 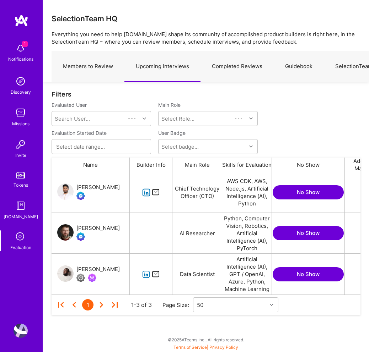 I want to click on a: Terms of Service, so click(x=190, y=347).